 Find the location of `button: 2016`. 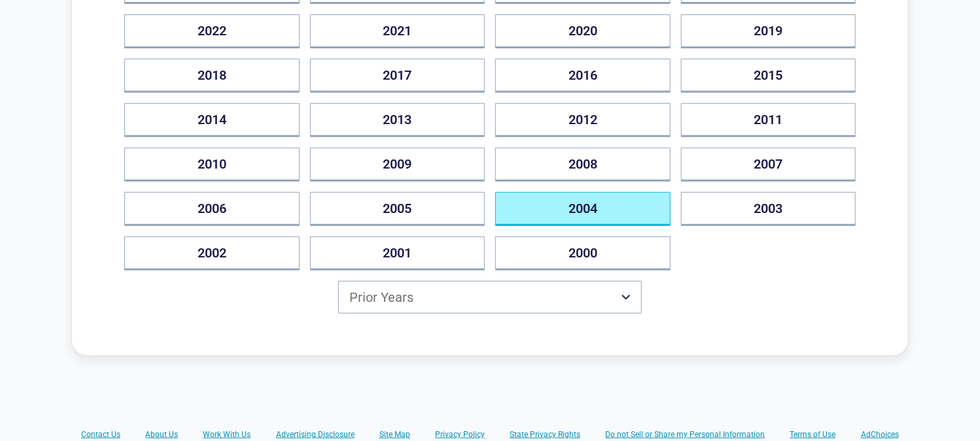

button: 2016 is located at coordinates (583, 76).